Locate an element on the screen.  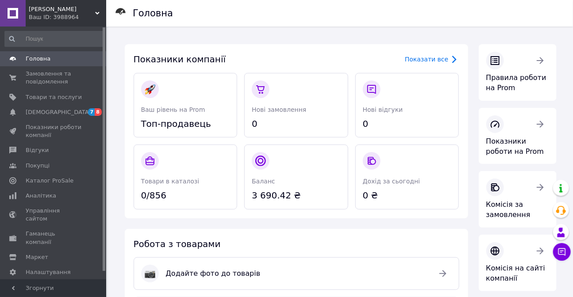
button: Чат з покупцем is located at coordinates (562, 252).